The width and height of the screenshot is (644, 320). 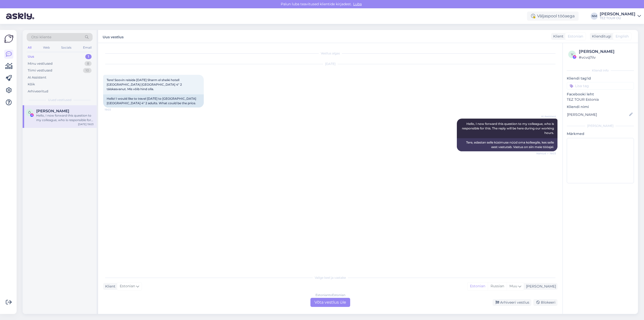 What do you see at coordinates (594, 16) in the screenshot?
I see `div: NM` at bounding box center [594, 16].